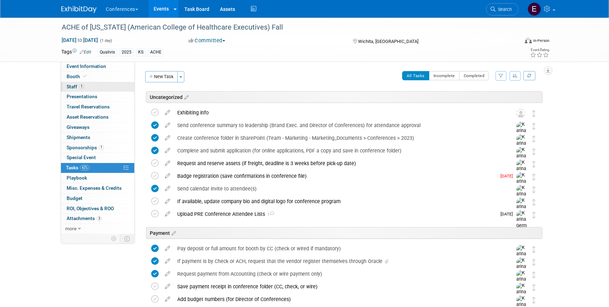  Describe the element at coordinates (338, 287) in the screenshot. I see `div: Save payment receipt in conference folder (CC, check, or wire)` at that location.